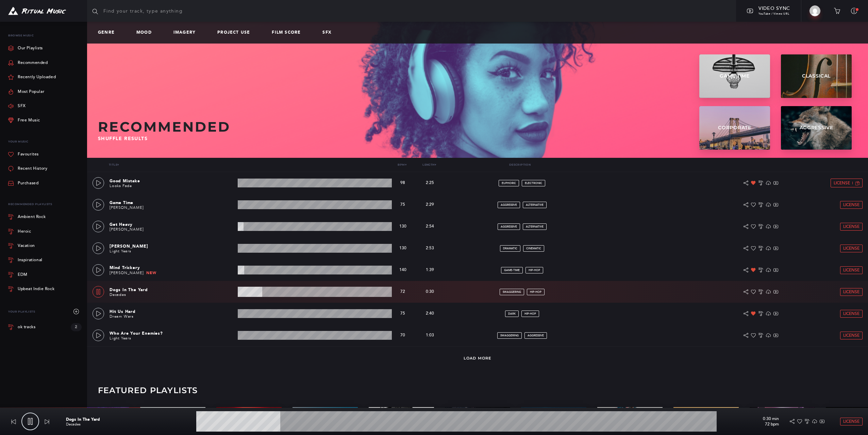  What do you see at coordinates (172, 181) in the screenshot?
I see `p: Good Mistake` at bounding box center [172, 181].